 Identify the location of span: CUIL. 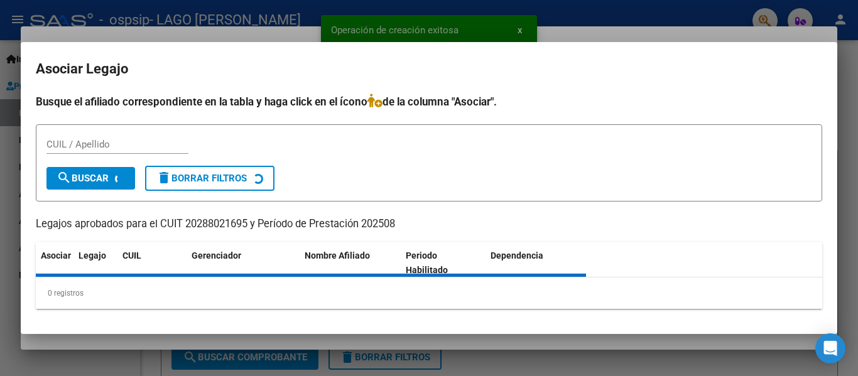
(132, 256).